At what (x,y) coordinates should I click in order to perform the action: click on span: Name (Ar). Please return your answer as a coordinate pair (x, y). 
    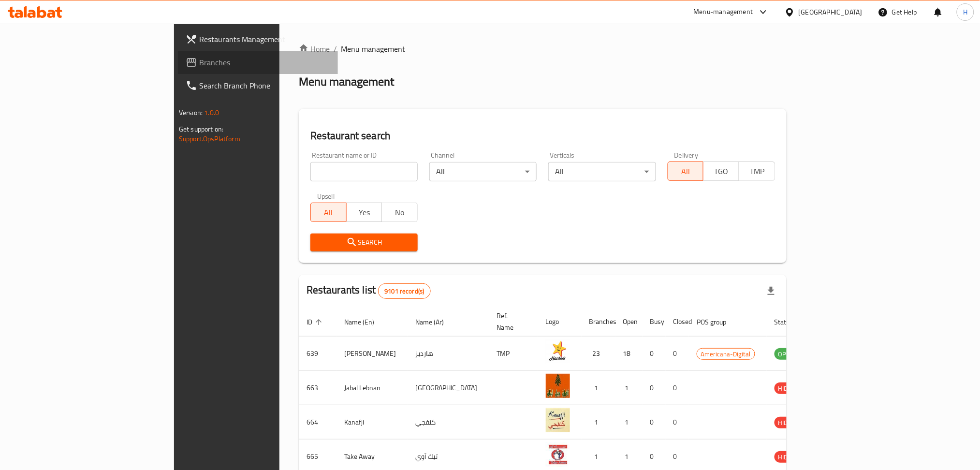
    Looking at the image, I should click on (435, 322).